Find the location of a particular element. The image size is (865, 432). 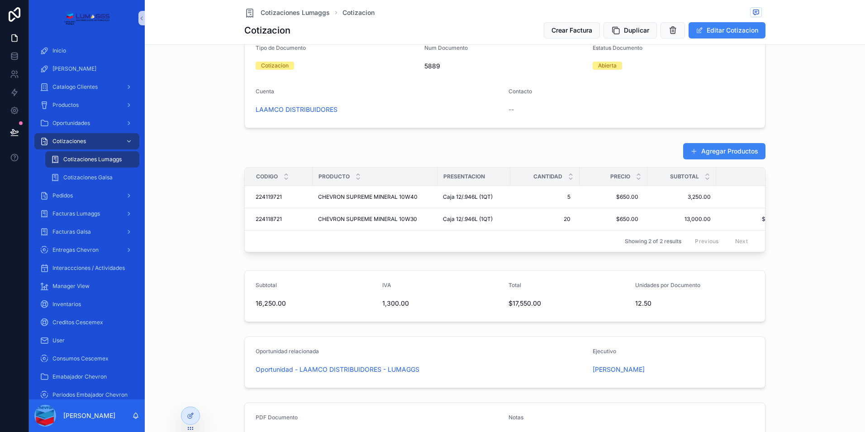

span: Facturas Galsa is located at coordinates (71, 232).